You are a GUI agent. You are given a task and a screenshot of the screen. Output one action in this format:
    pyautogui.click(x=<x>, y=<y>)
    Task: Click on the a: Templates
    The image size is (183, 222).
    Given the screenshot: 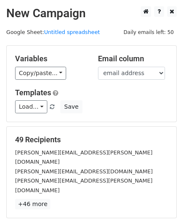 What is the action you would take?
    pyautogui.click(x=33, y=92)
    